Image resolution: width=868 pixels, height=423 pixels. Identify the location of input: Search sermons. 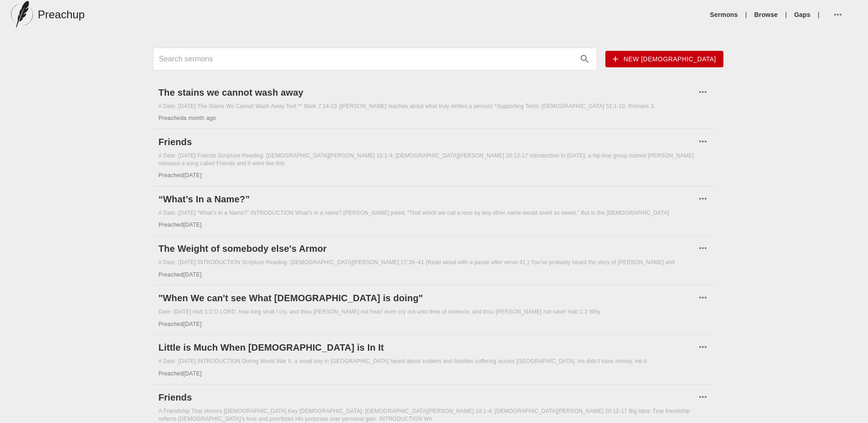
(367, 59).